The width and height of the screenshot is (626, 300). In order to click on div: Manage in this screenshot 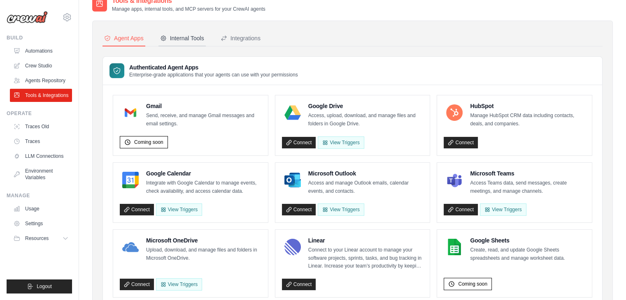, I will do `click(39, 196)`.